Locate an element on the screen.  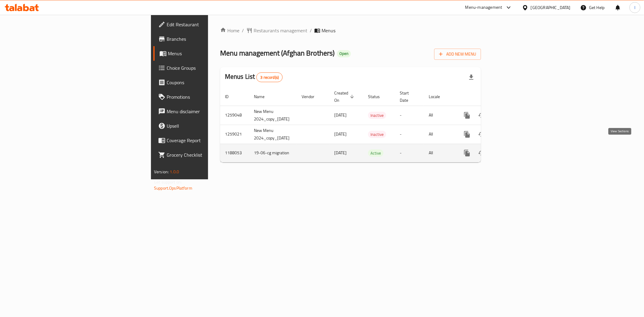
a: Branches is located at coordinates (205, 39).